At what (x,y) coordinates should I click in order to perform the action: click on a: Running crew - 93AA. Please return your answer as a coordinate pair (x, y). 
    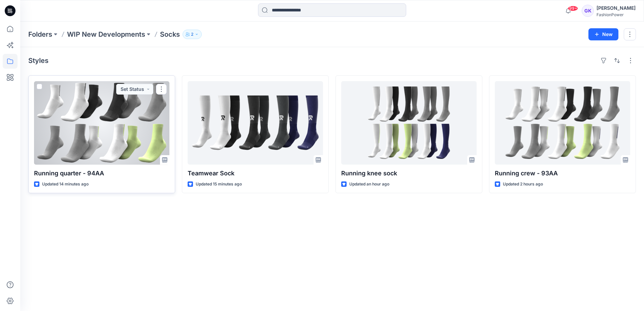
    Looking at the image, I should click on (563, 123).